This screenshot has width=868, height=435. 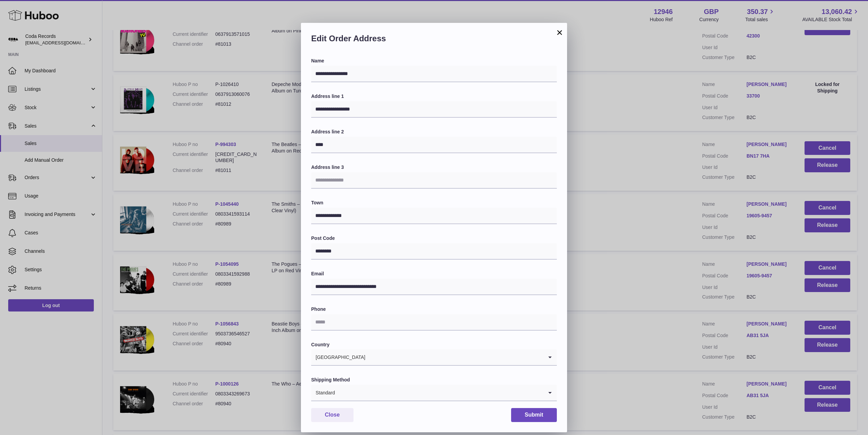 I want to click on label: Address line 2, so click(x=434, y=132).